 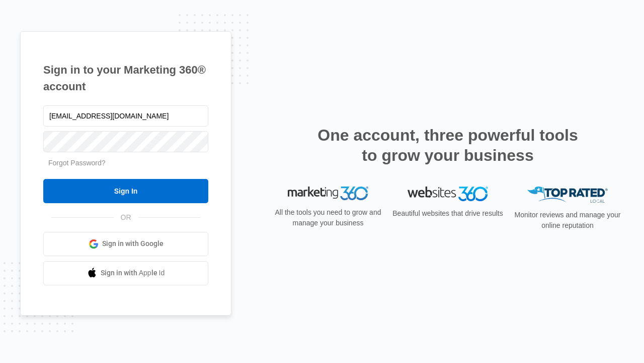 I want to click on p: Beautiful websites that drive results, so click(x=448, y=213).